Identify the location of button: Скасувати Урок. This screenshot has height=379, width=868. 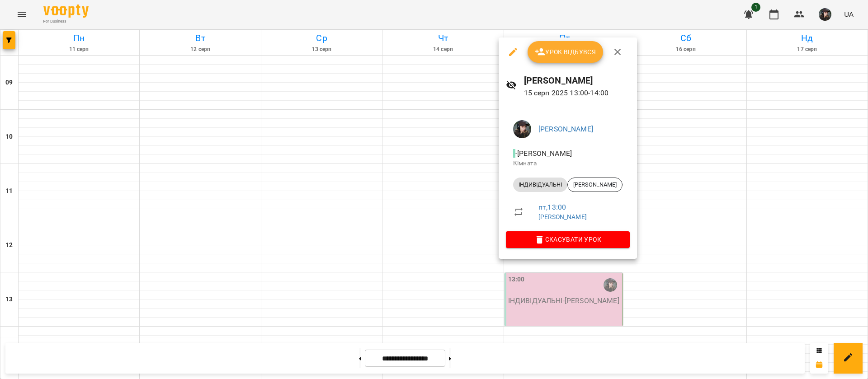
(568, 239).